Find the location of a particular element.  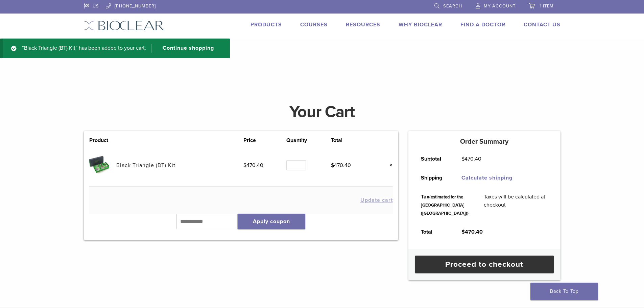

a: Find A Doctor is located at coordinates (482, 25).